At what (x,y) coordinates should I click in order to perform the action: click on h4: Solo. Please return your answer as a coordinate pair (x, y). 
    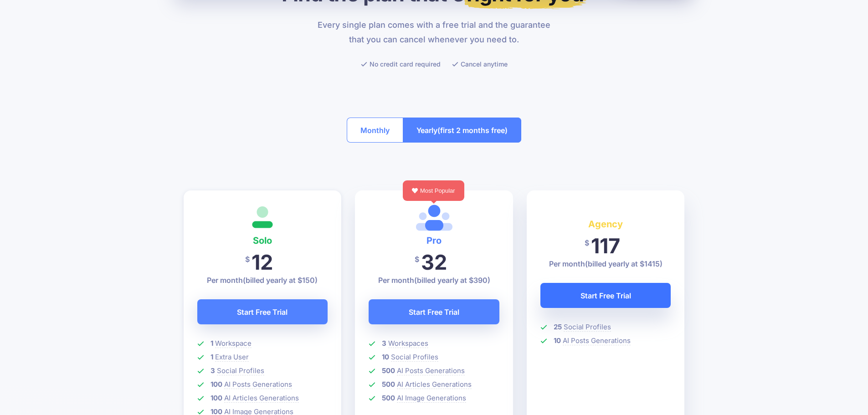
    Looking at the image, I should click on (262, 240).